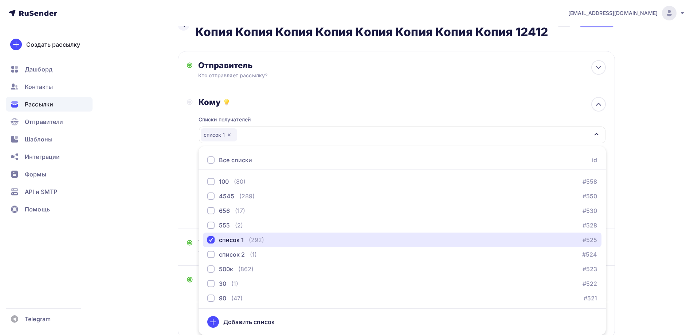  I want to click on div: id, so click(594, 160).